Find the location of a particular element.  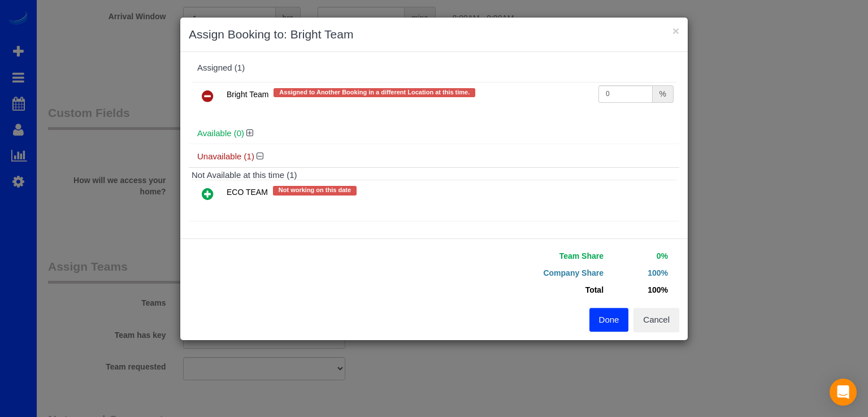

h3: Assign Booking to: Bright Team is located at coordinates (434, 35).